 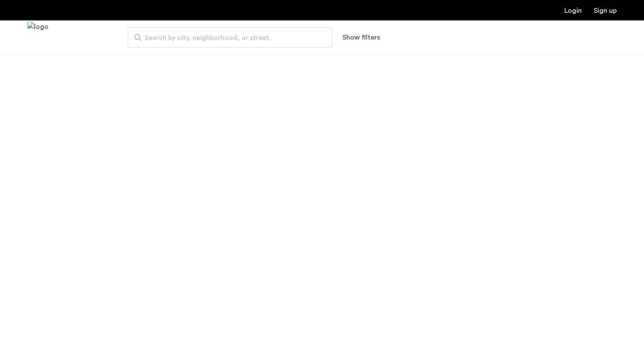 I want to click on a: Login, so click(x=573, y=10).